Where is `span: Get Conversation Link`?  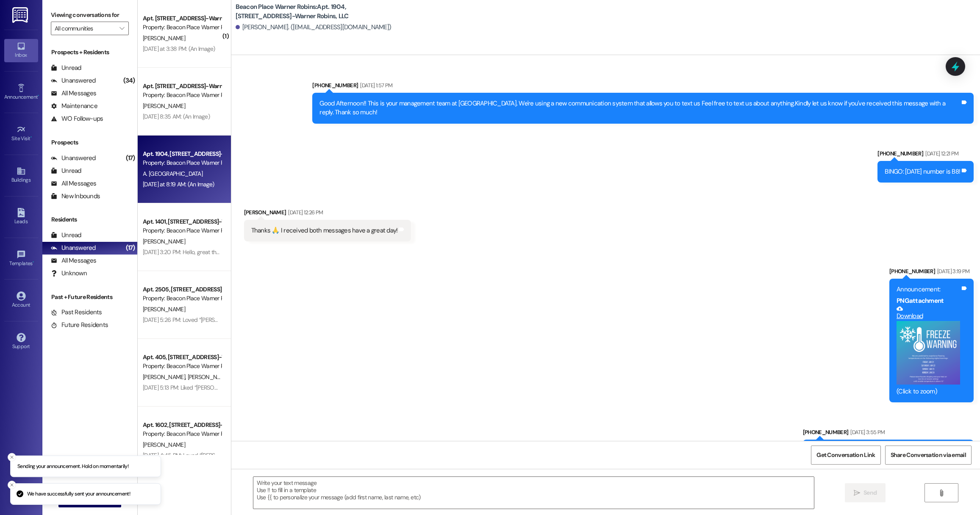
span: Get Conversation Link is located at coordinates (846, 454).